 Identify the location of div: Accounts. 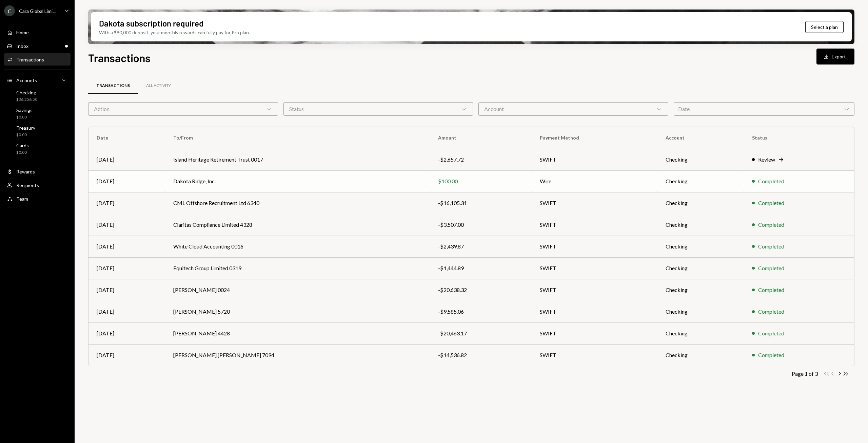
(27, 80).